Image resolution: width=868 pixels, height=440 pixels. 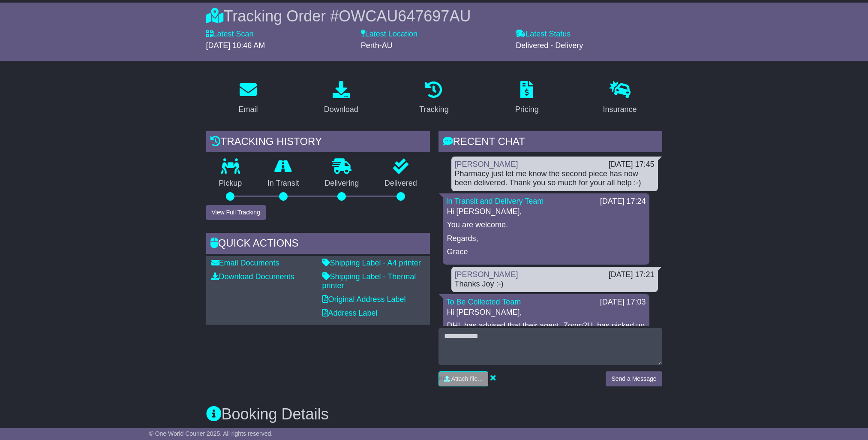 What do you see at coordinates (434, 414) in the screenshot?
I see `h3: Booking Details` at bounding box center [434, 414].